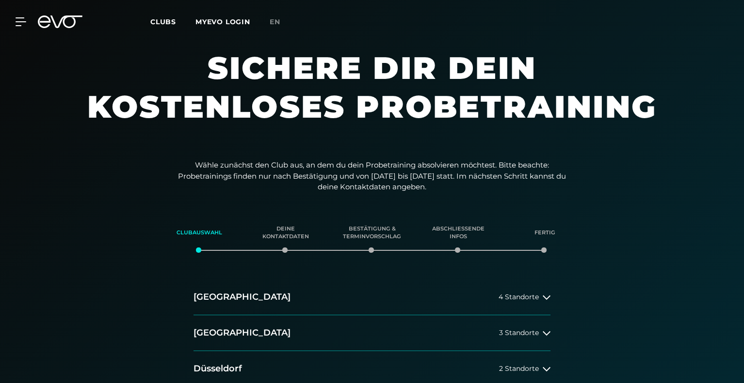  What do you see at coordinates (281, 22) in the screenshot?
I see `a: en` at bounding box center [281, 22].